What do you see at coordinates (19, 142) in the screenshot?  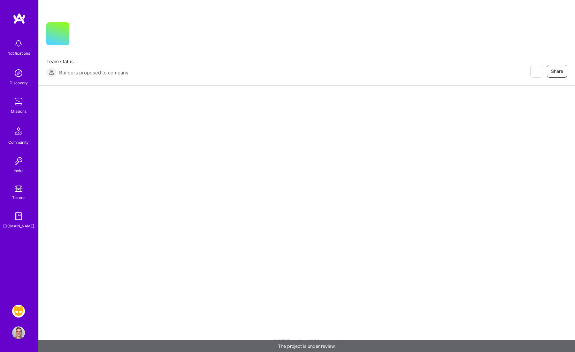 I see `div: Community` at bounding box center [19, 142].